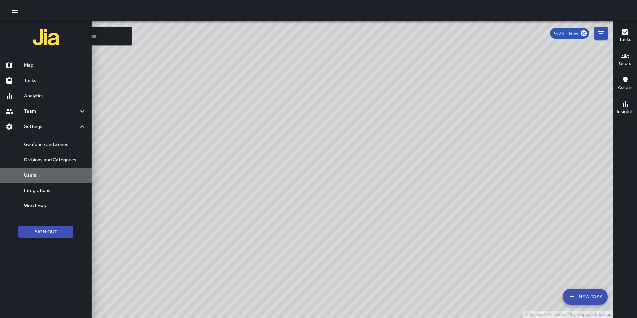 This screenshot has width=637, height=318. I want to click on h6: Assets, so click(625, 88).